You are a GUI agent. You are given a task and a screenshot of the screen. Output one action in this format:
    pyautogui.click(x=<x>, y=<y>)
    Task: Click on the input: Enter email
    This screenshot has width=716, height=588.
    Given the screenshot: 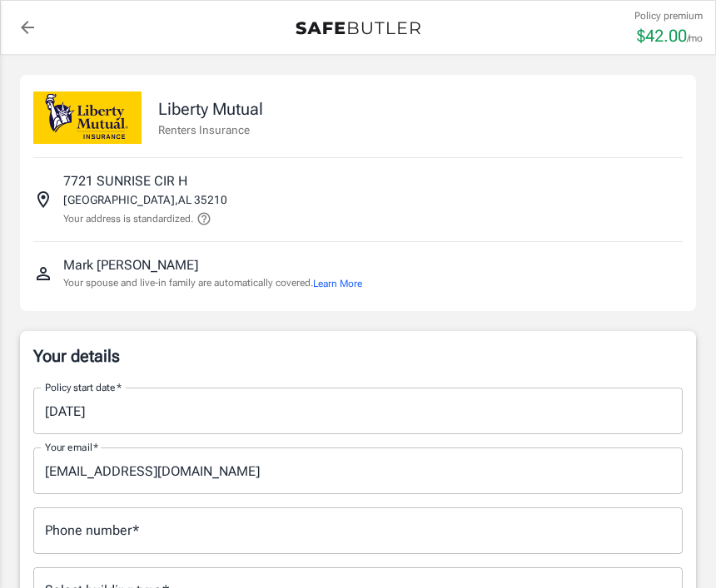 What is the action you would take?
    pyautogui.click(x=358, y=471)
    